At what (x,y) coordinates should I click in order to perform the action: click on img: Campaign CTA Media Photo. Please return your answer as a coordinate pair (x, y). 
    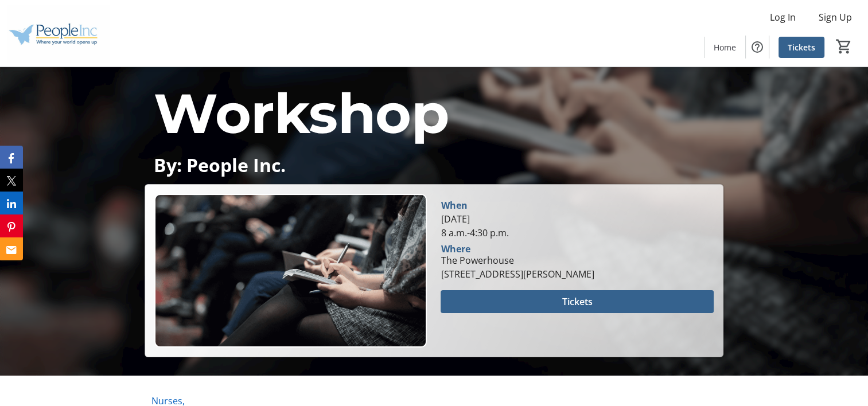
    Looking at the image, I should click on (290, 270).